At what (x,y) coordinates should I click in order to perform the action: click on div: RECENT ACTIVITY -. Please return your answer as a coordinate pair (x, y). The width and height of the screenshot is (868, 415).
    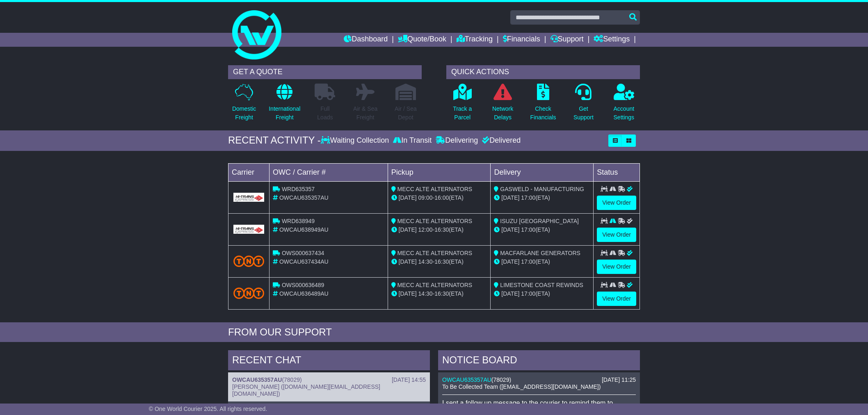
    Looking at the image, I should click on (275, 141).